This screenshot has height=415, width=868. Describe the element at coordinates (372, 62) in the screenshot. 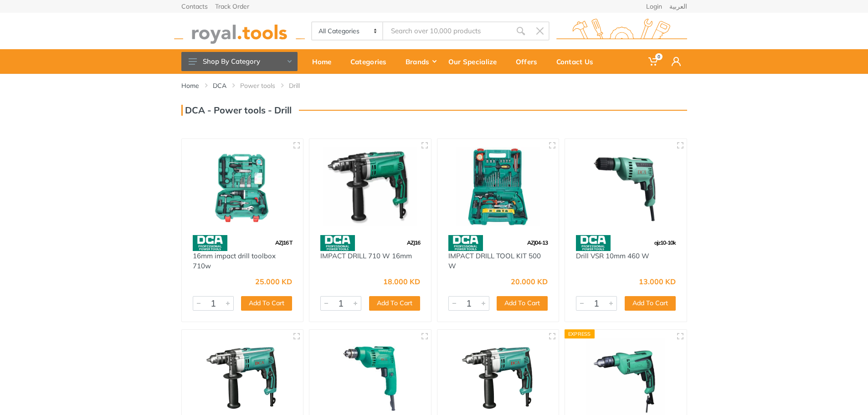

I see `a: Categories` at that location.